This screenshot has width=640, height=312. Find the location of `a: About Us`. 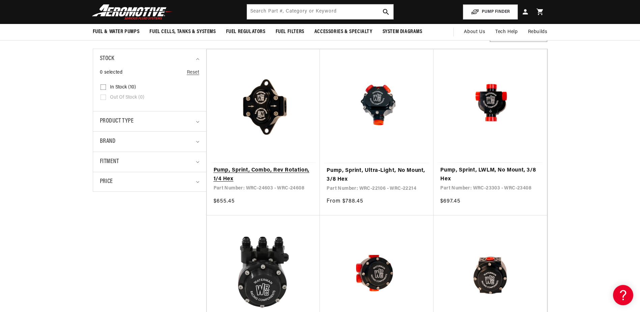

a: About Us is located at coordinates (474, 32).